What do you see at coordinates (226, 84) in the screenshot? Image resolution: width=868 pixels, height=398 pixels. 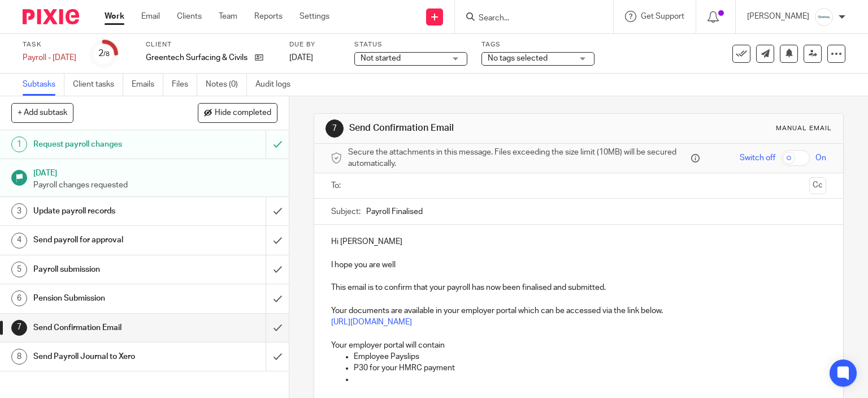 I see `a: Notes (0)` at bounding box center [226, 84].